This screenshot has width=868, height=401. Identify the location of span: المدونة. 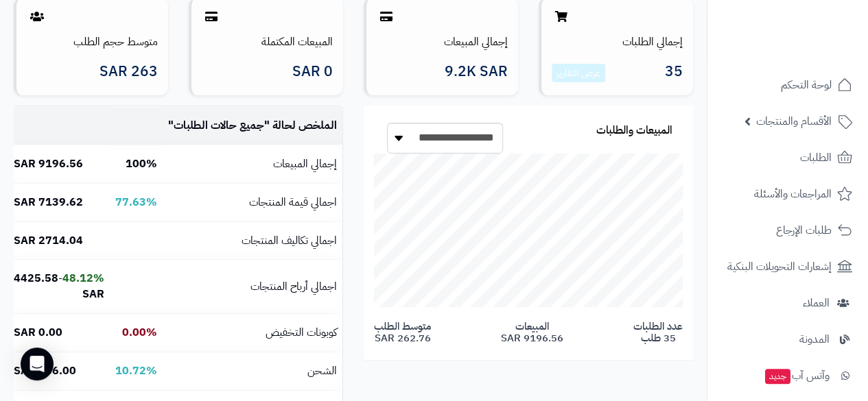
(814, 340).